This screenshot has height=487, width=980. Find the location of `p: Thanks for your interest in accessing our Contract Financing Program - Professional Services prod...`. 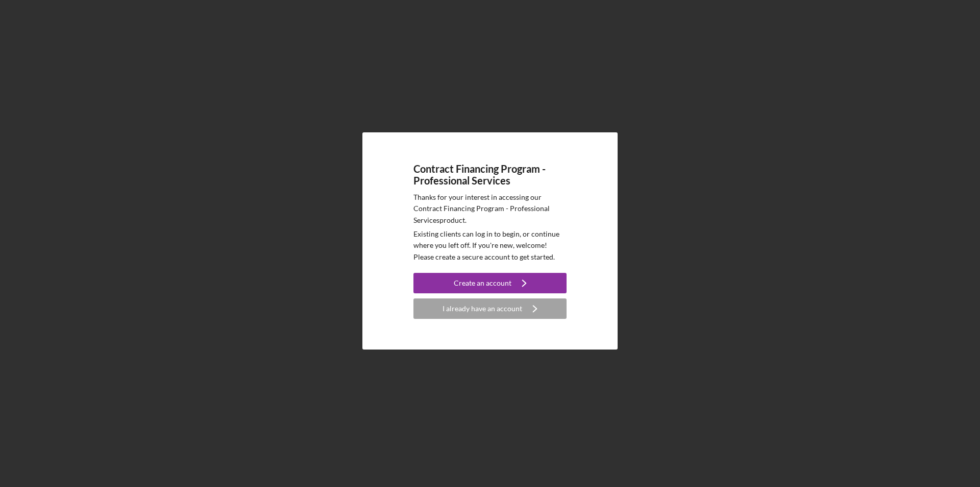

p: Thanks for your interest in accessing our Contract Financing Program - Professional Services prod... is located at coordinates (490, 209).